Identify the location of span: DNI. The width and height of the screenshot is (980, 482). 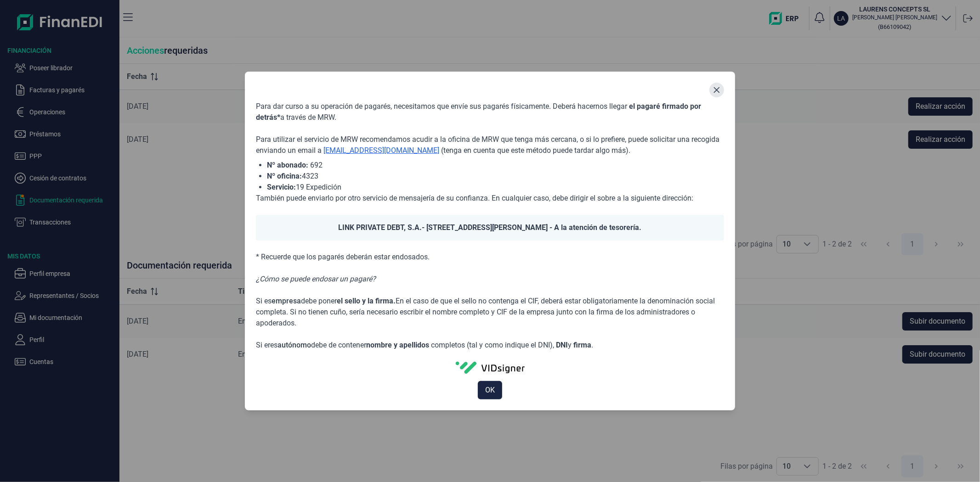
(562, 344).